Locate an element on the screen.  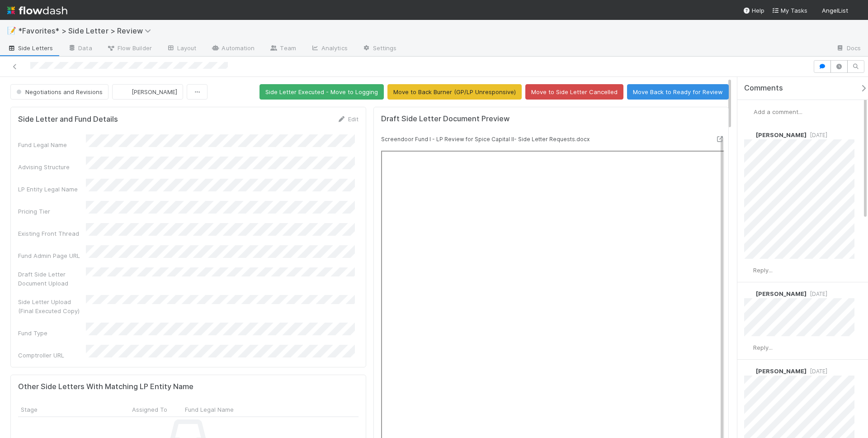
a: Team is located at coordinates (282, 48).